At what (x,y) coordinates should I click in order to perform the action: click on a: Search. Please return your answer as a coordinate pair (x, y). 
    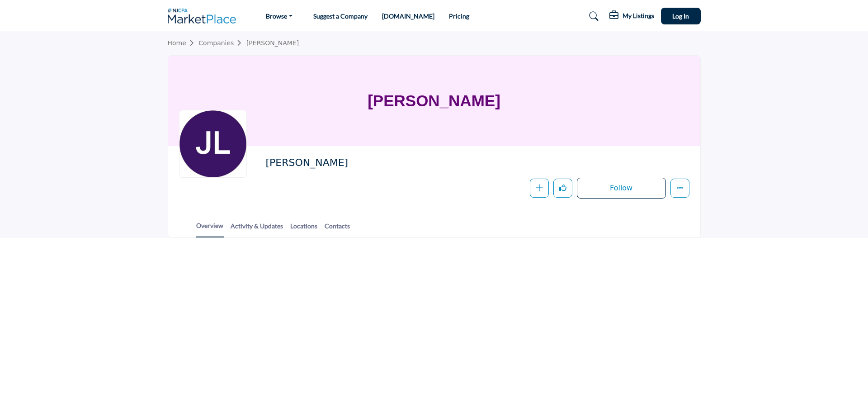
    Looking at the image, I should click on (592, 17).